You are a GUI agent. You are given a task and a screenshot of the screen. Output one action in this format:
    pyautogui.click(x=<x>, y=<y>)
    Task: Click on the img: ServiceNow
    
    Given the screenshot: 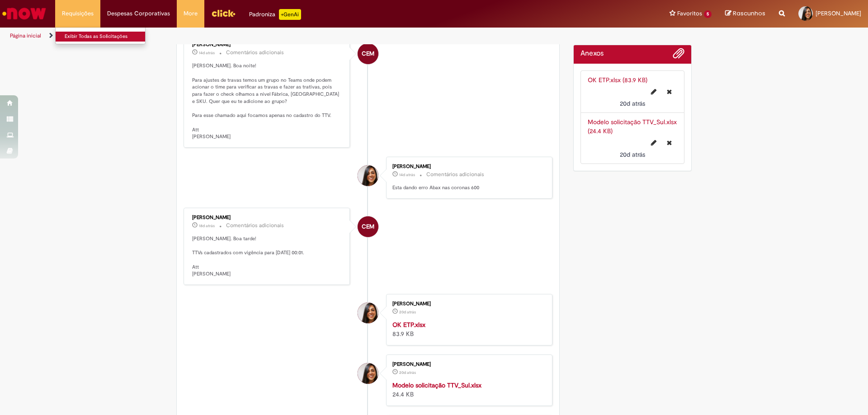 What is the action you would take?
    pyautogui.click(x=24, y=13)
    